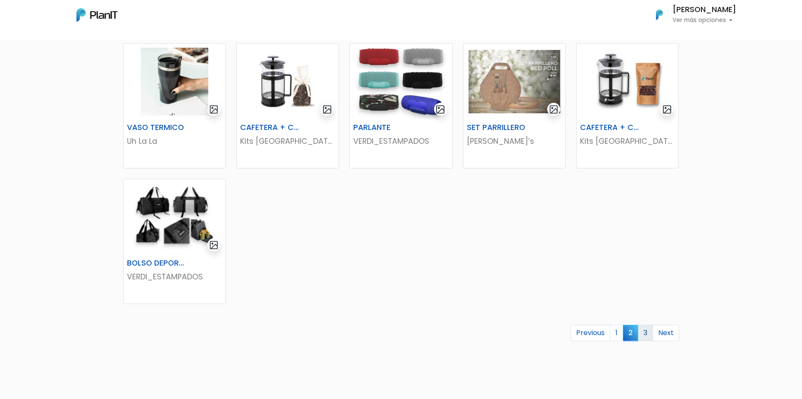 This screenshot has height=399, width=802. I want to click on div: ¿Necesitás ayuda?, so click(84, 16).